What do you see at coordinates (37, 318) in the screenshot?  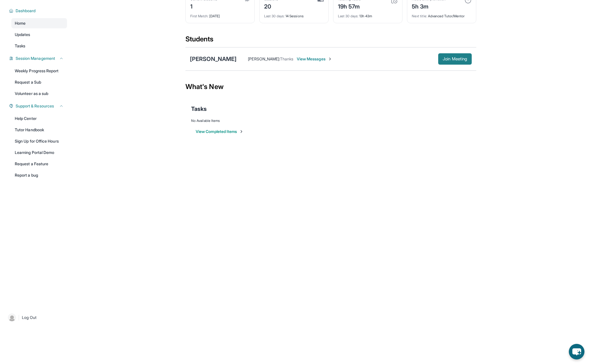 I see `a: |Log Out` at bounding box center [37, 318].